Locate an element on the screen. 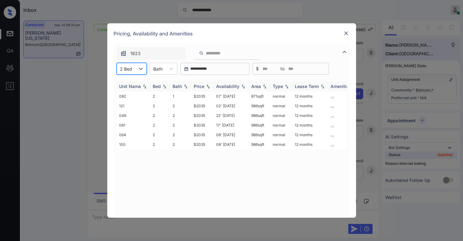 Image resolution: width=463 pixels, height=241 pixels. td: 121 is located at coordinates (133, 106).